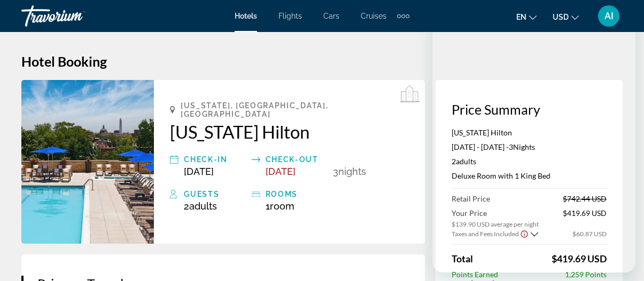  What do you see at coordinates (373, 16) in the screenshot?
I see `span: Cruises` at bounding box center [373, 16].